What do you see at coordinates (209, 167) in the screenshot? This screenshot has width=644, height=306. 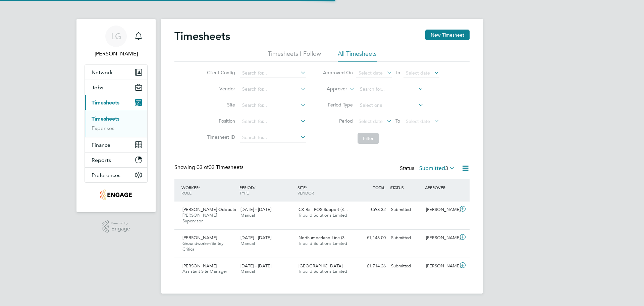 I see `div: Showing` at bounding box center [209, 167].